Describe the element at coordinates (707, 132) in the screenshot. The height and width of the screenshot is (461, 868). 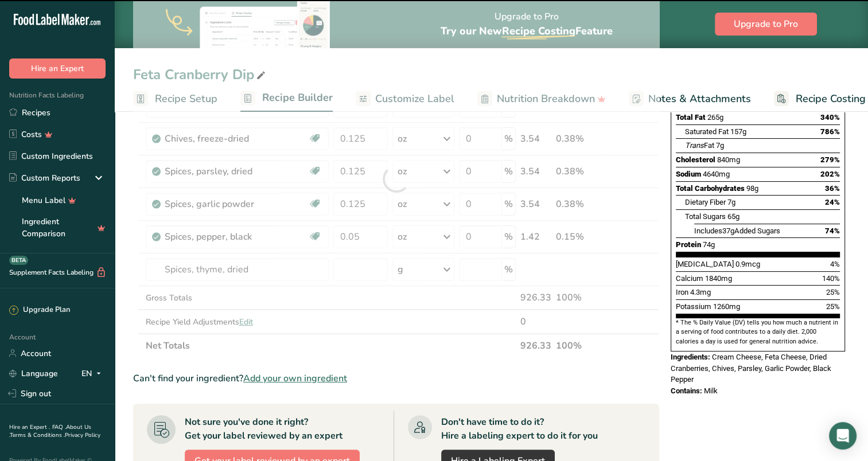
I see `span: Saturated Fat` at that location.